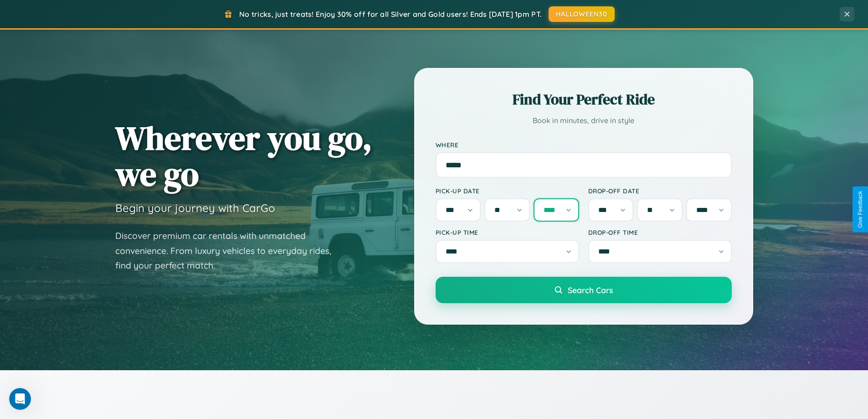 Image resolution: width=868 pixels, height=419 pixels. I want to click on button: Search Cars, so click(584, 290).